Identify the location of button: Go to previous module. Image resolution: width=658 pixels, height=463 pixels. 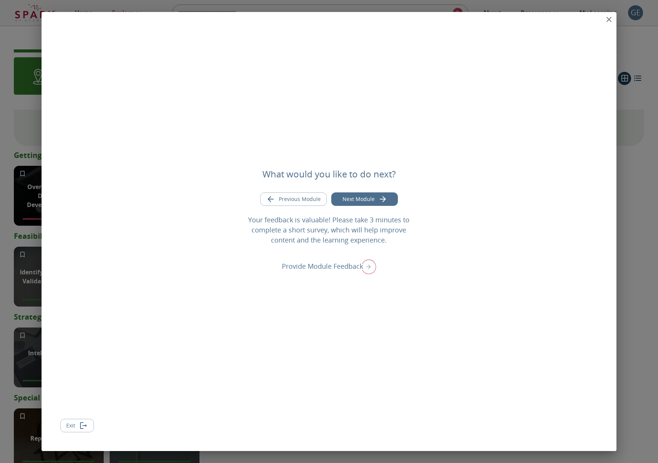
(293, 199).